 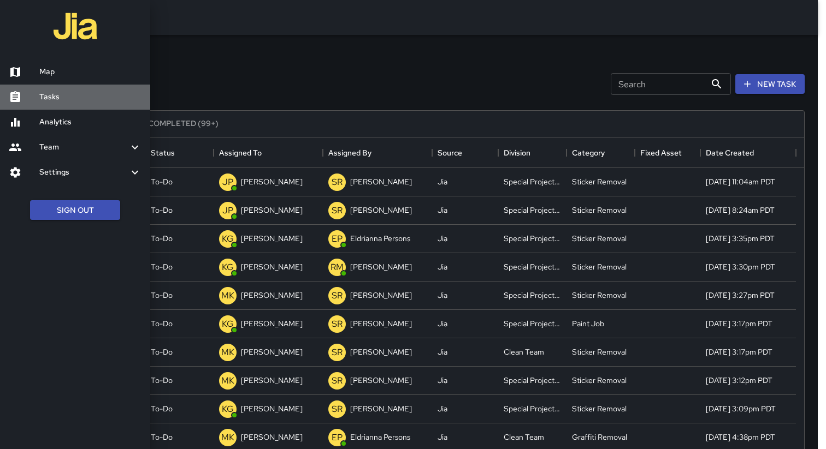 I want to click on button: Sign Out, so click(x=75, y=210).